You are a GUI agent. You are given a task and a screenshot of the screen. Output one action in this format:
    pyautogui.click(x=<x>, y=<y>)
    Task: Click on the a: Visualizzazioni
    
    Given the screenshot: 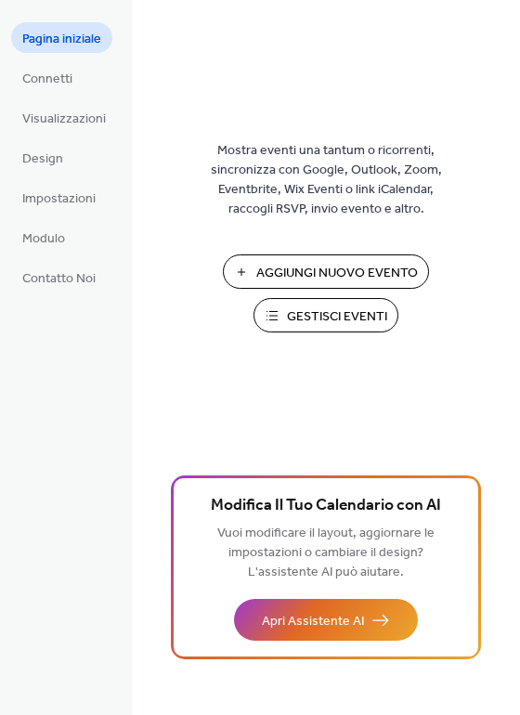 What is the action you would take?
    pyautogui.click(x=64, y=117)
    